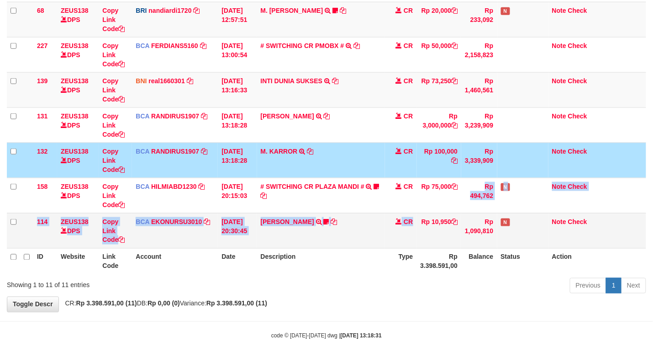 The image size is (653, 363). I want to click on span: BNI, so click(141, 81).